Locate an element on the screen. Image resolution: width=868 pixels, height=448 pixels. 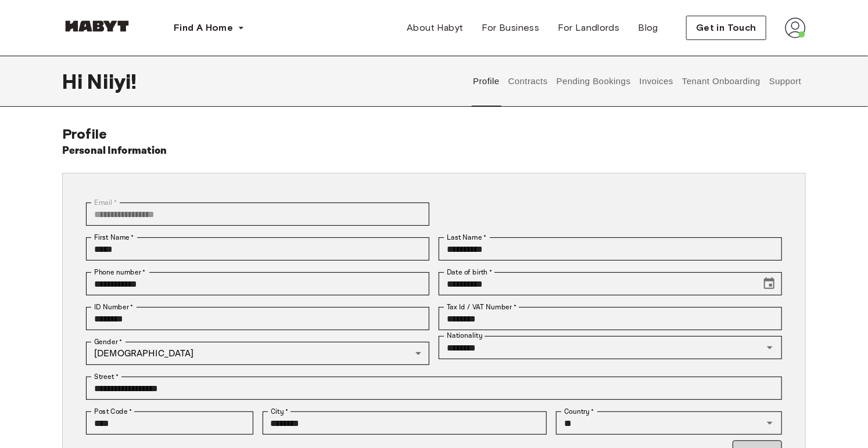
span: For Business is located at coordinates (511, 28).